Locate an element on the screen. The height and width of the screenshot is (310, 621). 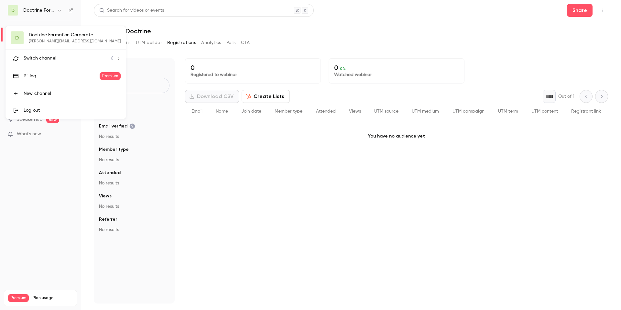
div: Log out is located at coordinates (72, 110).